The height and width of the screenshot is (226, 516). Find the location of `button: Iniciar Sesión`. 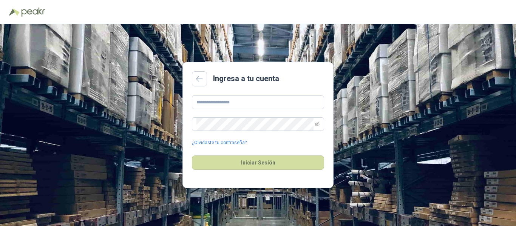

button: Iniciar Sesión is located at coordinates (258, 163).